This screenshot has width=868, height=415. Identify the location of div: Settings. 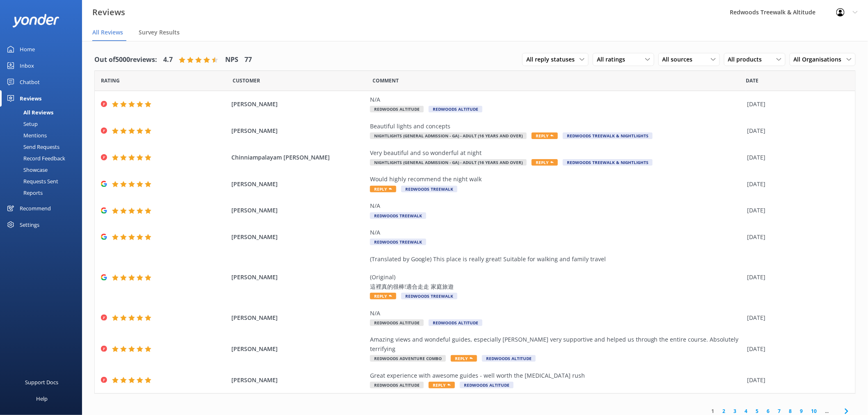
(30, 224).